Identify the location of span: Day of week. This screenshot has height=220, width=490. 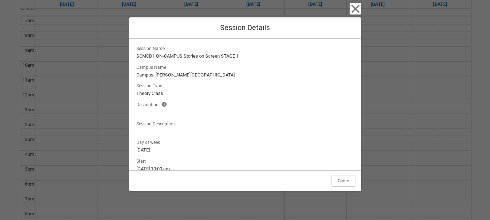
(150, 142).